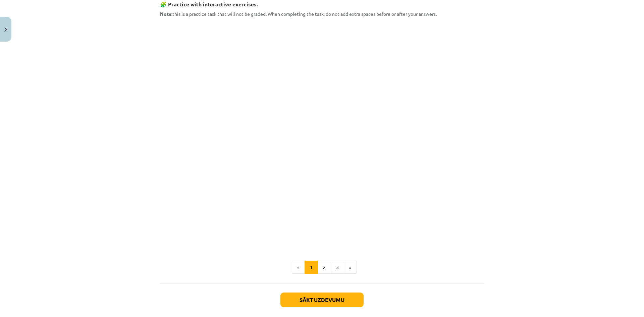  Describe the element at coordinates (337, 267) in the screenshot. I see `button: 3` at that location.